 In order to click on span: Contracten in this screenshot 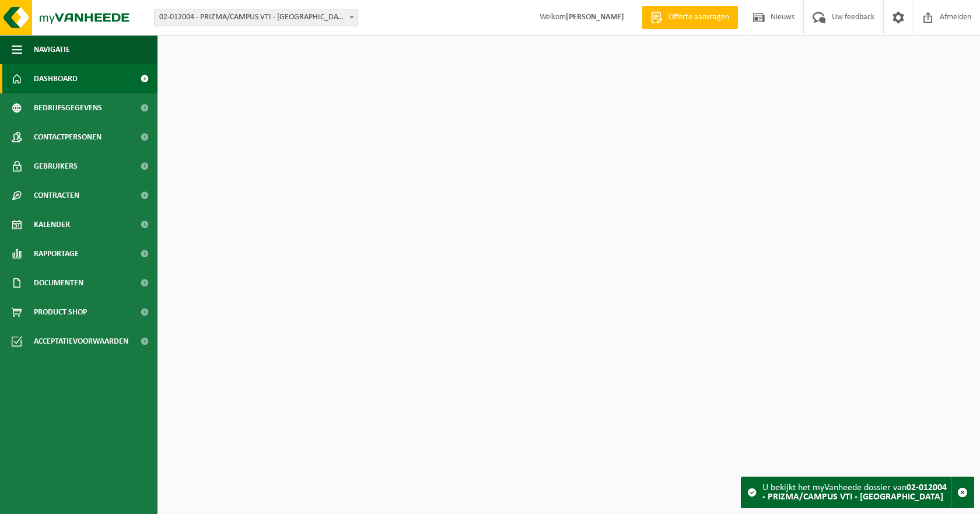, I will do `click(57, 196)`.